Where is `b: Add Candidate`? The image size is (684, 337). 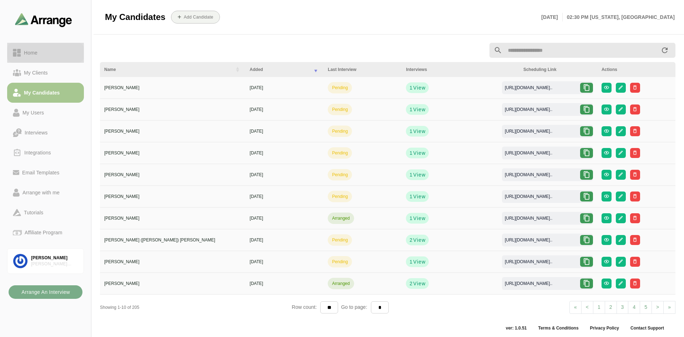
b: Add Candidate is located at coordinates (198, 17).